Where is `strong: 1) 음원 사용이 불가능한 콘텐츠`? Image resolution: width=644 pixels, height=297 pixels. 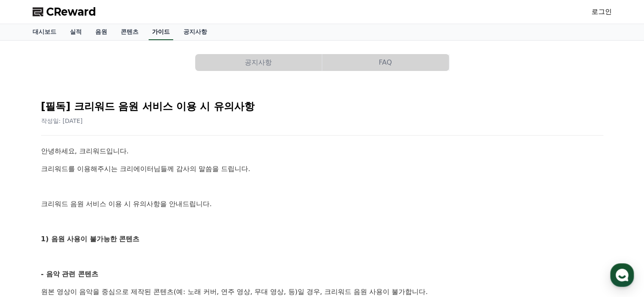 strong: 1) 음원 사용이 불가능한 콘텐츠 is located at coordinates (90, 239).